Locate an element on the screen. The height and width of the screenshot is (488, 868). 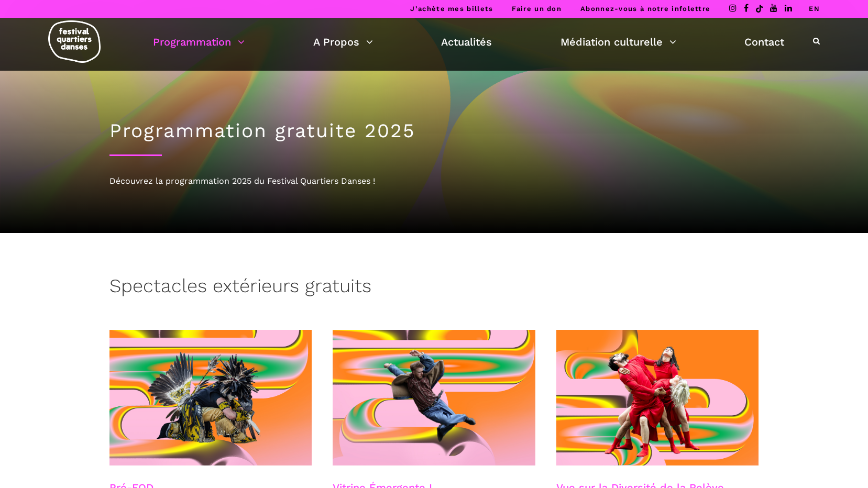
a: Contact is located at coordinates (764, 42).